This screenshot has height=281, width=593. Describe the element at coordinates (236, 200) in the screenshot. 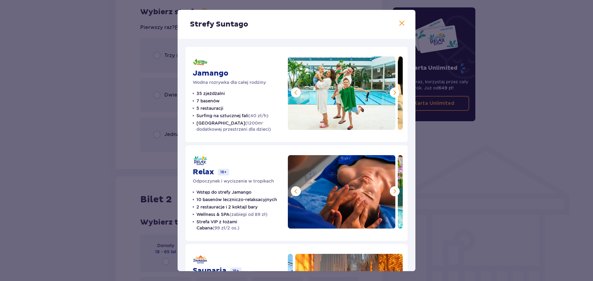

I see `p: 10 basenów leczniczo-relaksacyjnych` at that location.